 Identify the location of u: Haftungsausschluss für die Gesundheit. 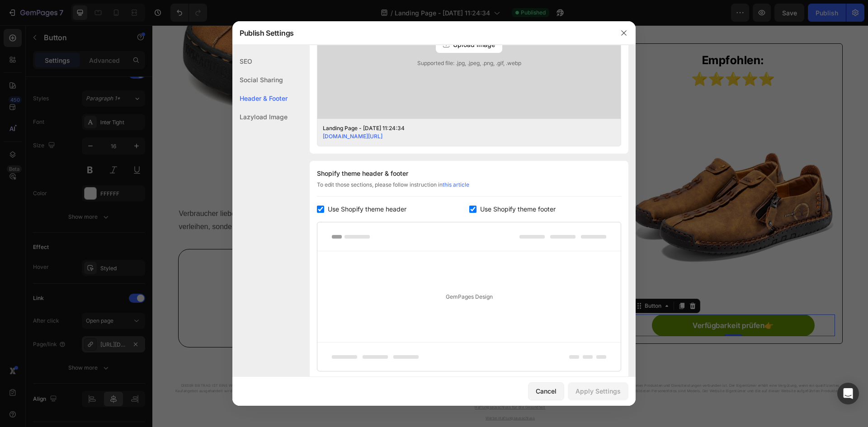
(358, 383).